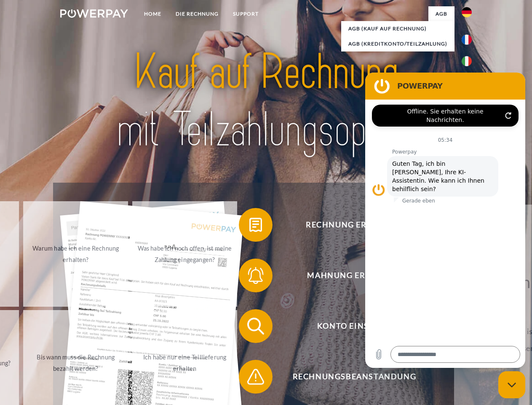 The width and height of the screenshot is (532, 405). What do you see at coordinates (185, 363) in the screenshot?
I see `div: Ich habe nur eine Teillieferung erhalten` at bounding box center [185, 363].